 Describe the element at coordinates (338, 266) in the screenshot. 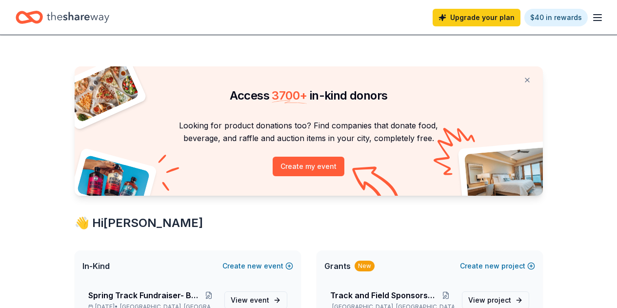

I see `span: Grants` at that location.